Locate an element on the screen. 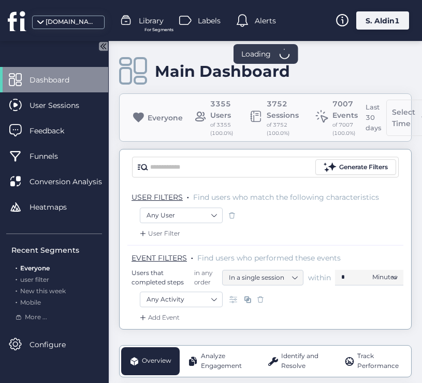 Image resolution: width=422 pixels, height=383 pixels. span: Everyone is located at coordinates (35, 267).